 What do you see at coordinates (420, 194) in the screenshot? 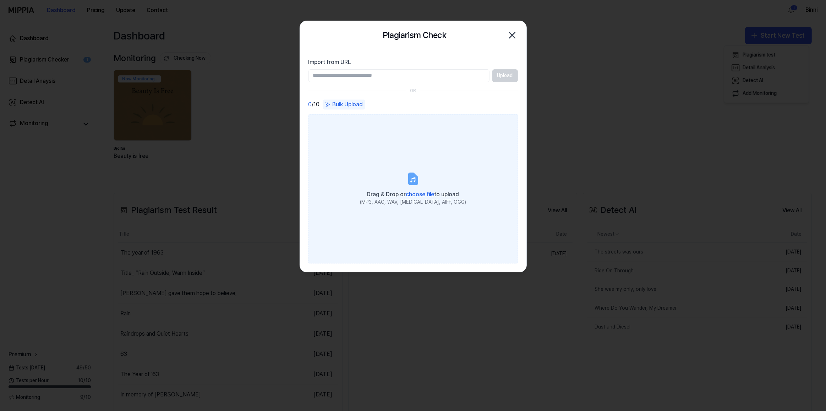
I see `span: choose file` at bounding box center [420, 194].